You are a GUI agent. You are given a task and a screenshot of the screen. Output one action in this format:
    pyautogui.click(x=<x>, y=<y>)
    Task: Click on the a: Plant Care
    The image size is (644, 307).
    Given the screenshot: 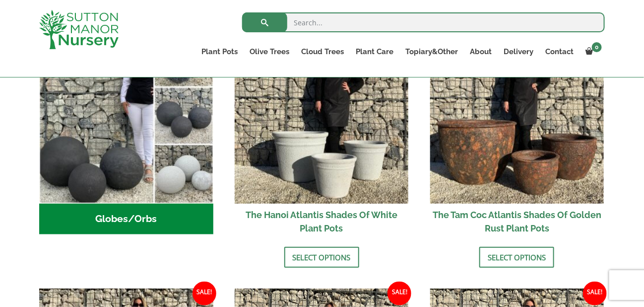 What is the action you would take?
    pyautogui.click(x=375, y=52)
    